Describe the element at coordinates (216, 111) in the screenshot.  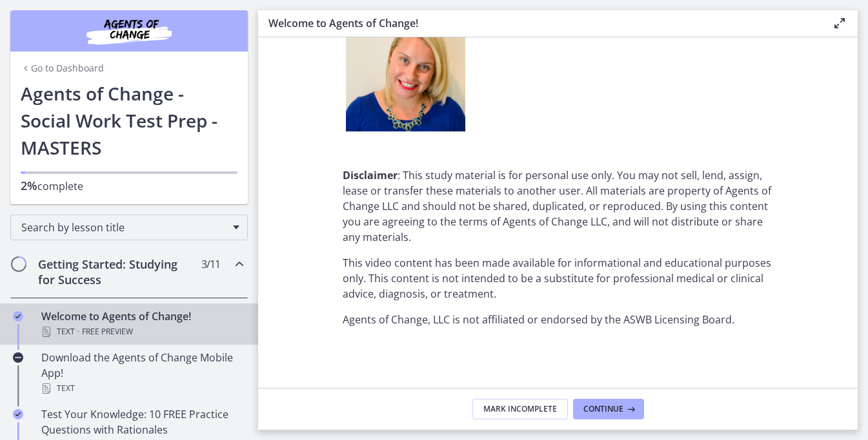
I see `button: Play Video: c1o6hcmjueu5qasqsu00.mp4` at that location.